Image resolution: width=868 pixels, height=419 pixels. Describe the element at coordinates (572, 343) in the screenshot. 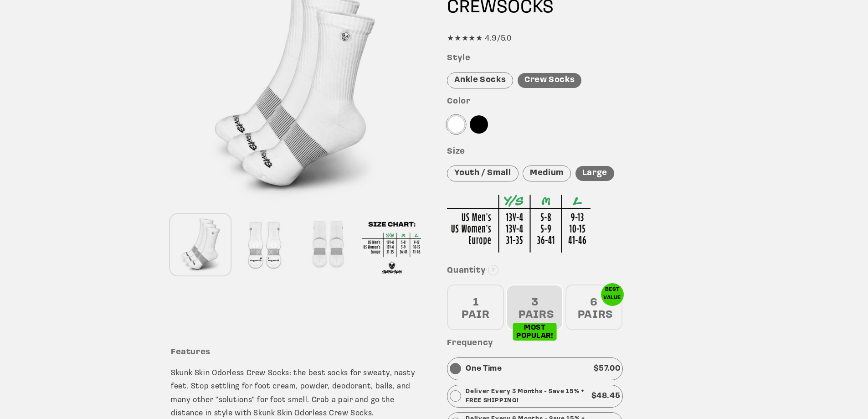

I see `h3: Frequency` at that location.